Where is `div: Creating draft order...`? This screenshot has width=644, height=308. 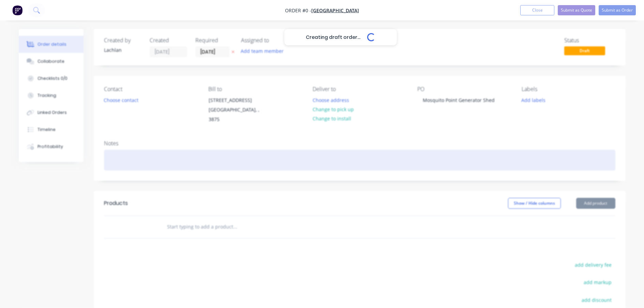
div: Creating draft order... is located at coordinates (341, 37).